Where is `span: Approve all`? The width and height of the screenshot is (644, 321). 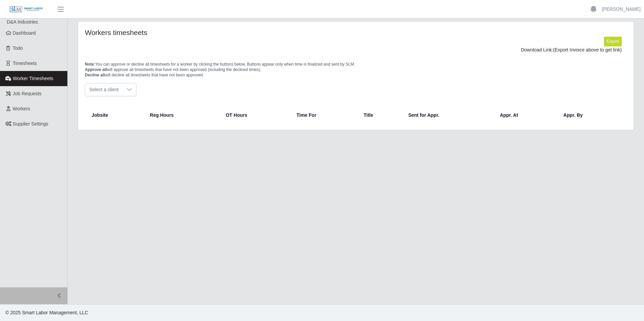 span: Approve all is located at coordinates (96, 69).